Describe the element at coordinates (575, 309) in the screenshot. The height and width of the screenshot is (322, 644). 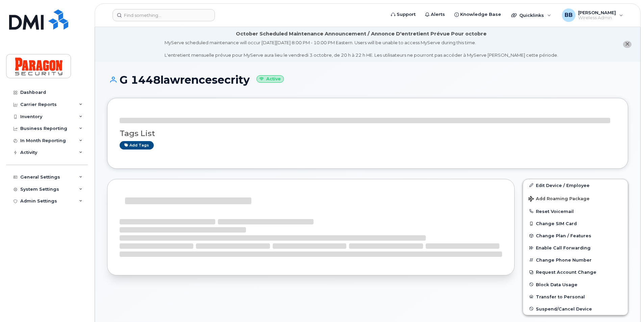
I see `button: Suspend/Cancel Device` at that location.